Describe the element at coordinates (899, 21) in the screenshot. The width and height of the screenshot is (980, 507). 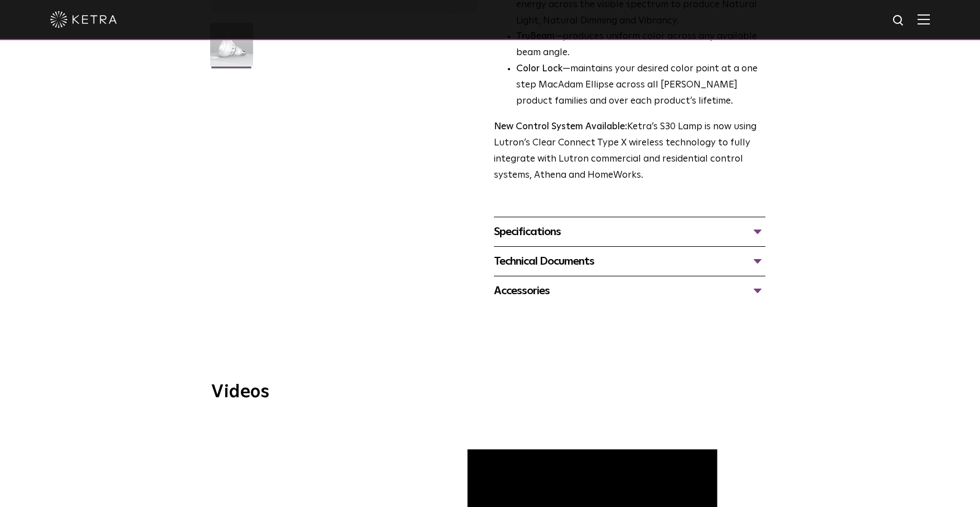
I see `img: search icon` at that location.